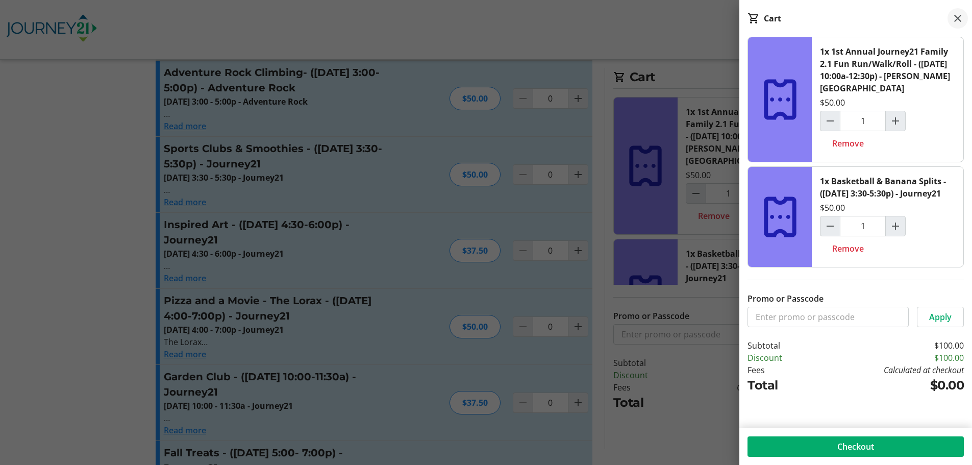 The width and height of the screenshot is (972, 465). Describe the element at coordinates (888, 370) in the screenshot. I see `td: Calculated at checkout` at that location.